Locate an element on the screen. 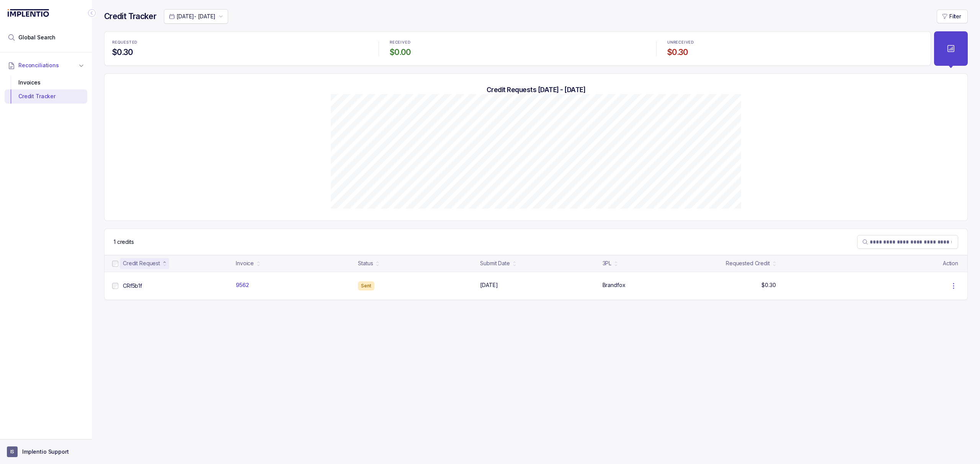 This screenshot has width=980, height=464. div: Sent is located at coordinates (366, 286).